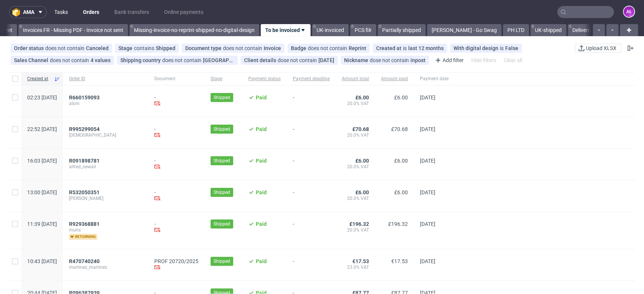  Describe the element at coordinates (356, 78) in the screenshot. I see `span: Amount total` at that location.